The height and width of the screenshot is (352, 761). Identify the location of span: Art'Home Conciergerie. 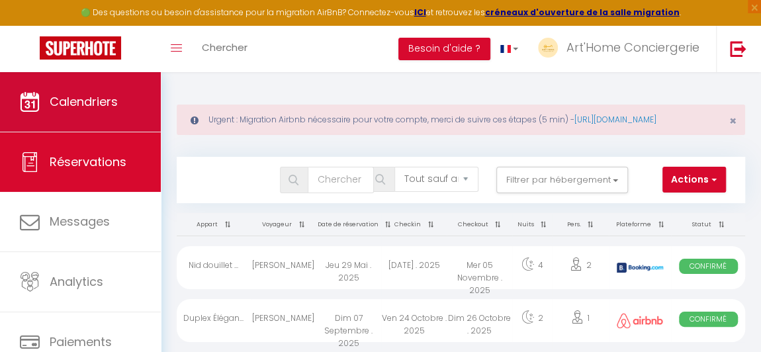
(633, 47).